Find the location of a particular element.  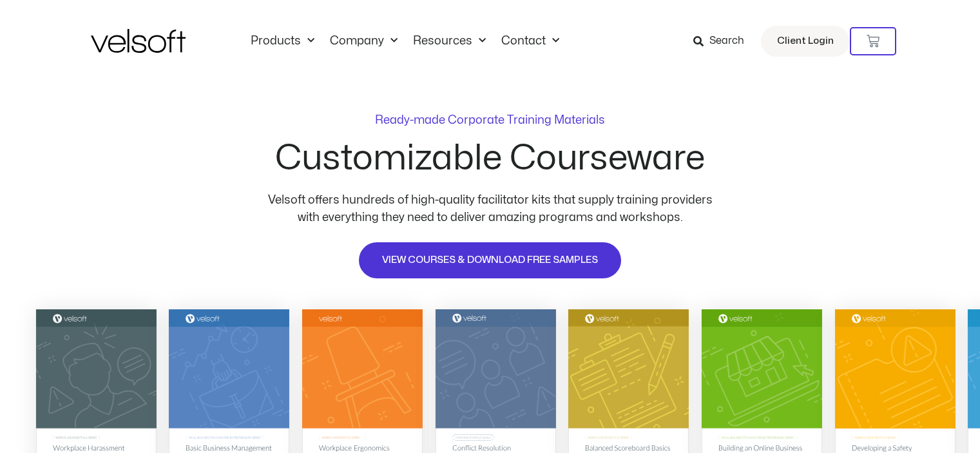

span: Client Login is located at coordinates (805, 41).